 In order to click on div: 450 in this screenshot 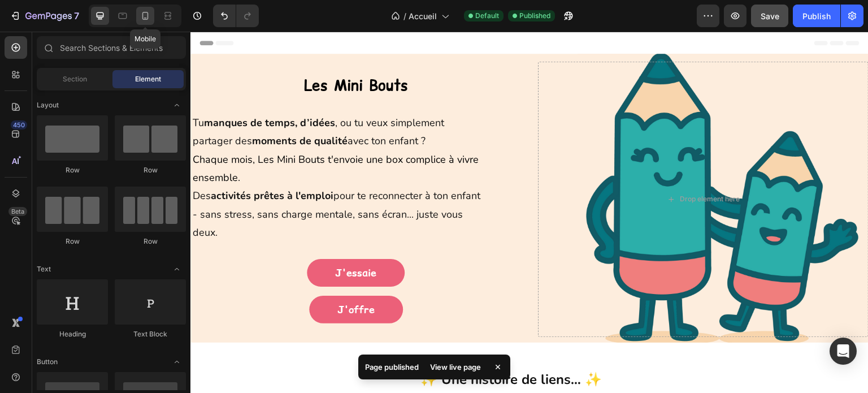, I will do `click(19, 125)`.